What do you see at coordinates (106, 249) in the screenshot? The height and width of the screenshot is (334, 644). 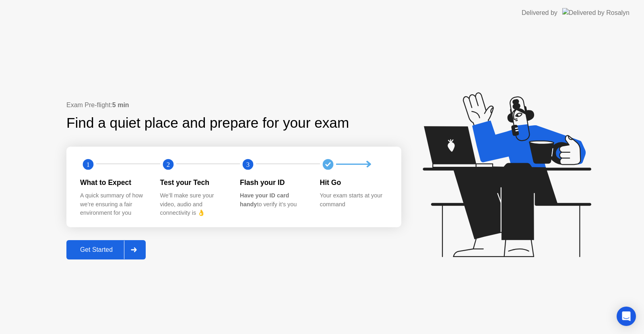 I see `button: Get Started` at bounding box center [106, 249].